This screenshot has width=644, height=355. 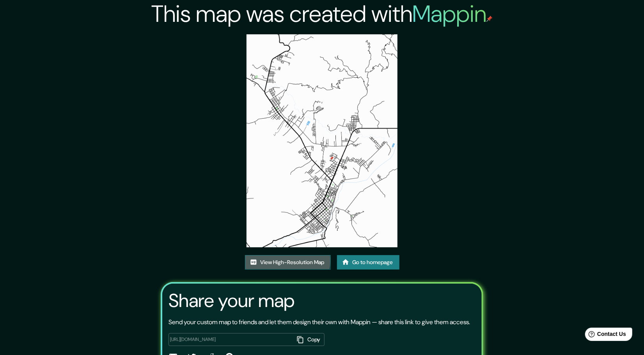 I want to click on img: mappin-pin, so click(x=490, y=18).